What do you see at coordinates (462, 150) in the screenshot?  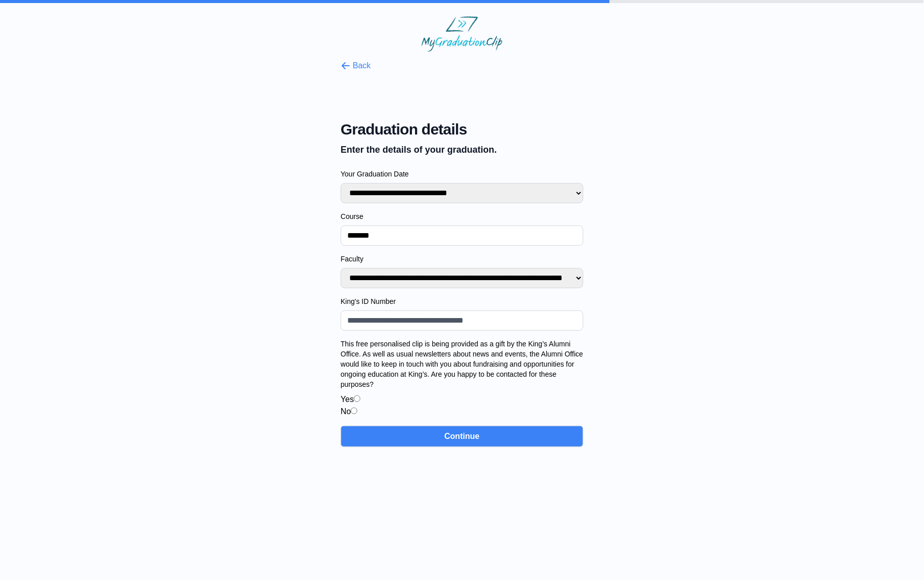 I see `p: Enter the details of your graduation.` at bounding box center [462, 150].